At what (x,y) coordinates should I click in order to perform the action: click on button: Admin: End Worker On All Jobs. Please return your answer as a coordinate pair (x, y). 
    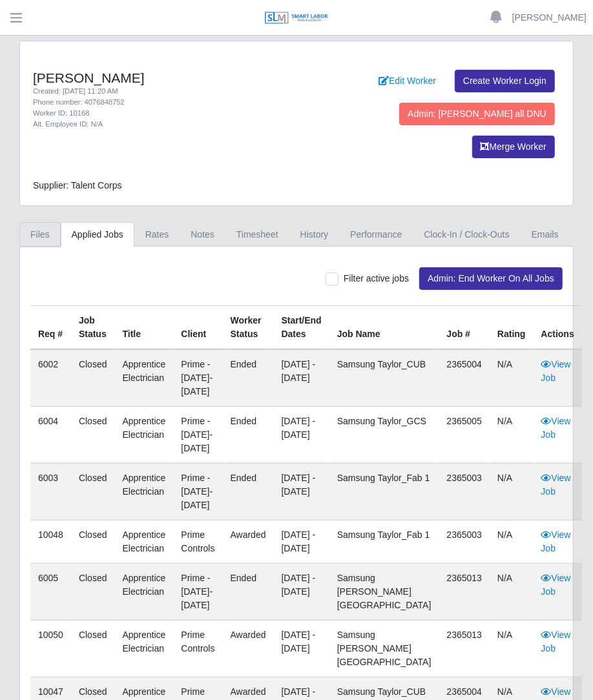
    Looking at the image, I should click on (491, 279).